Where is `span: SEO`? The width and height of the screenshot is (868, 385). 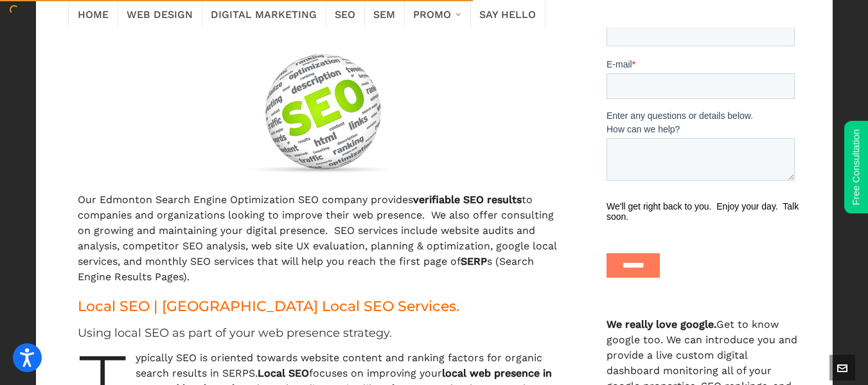
span: SEO is located at coordinates (345, 13).